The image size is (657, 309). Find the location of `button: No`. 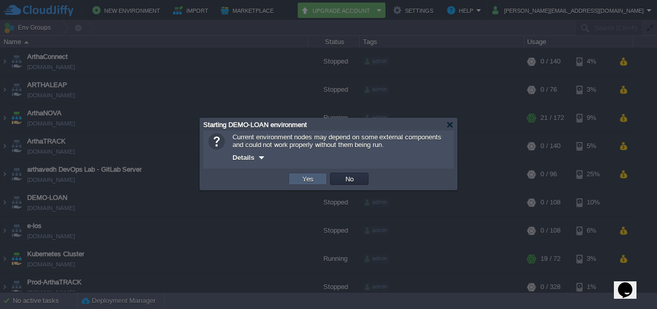

button: No is located at coordinates (349, 179).